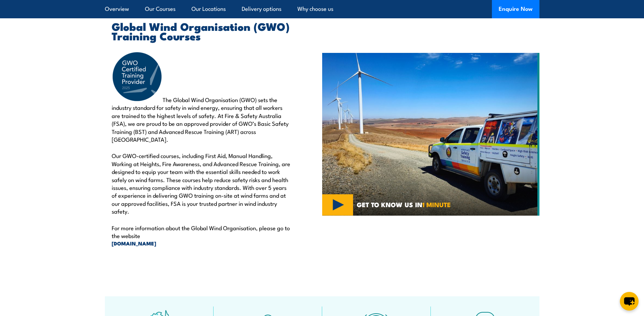 The image size is (644, 316). What do you see at coordinates (201, 236) in the screenshot?
I see `p: For more information about the Global Wind Organisation, please go to the website` at bounding box center [201, 236].